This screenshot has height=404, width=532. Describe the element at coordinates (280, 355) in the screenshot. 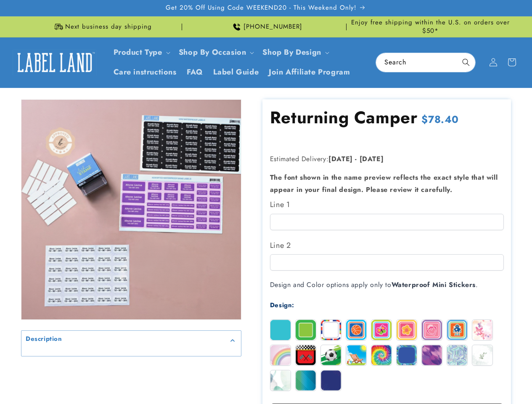

I see `img: Rainbow` at that location.